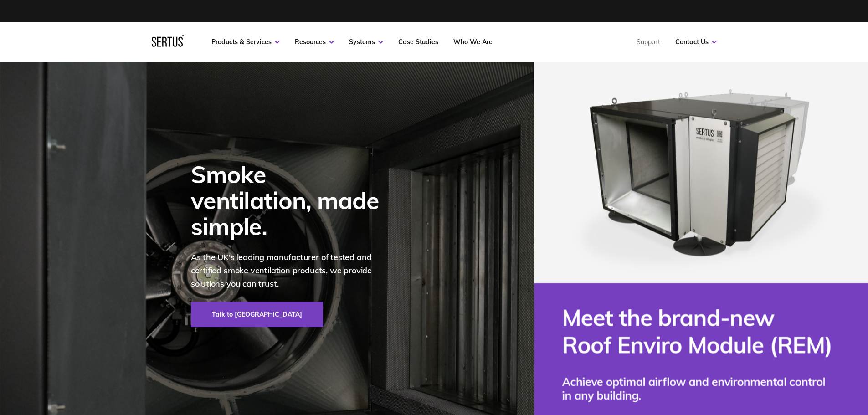 This screenshot has width=868, height=415. Describe the element at coordinates (648, 42) in the screenshot. I see `a: Support` at that location.